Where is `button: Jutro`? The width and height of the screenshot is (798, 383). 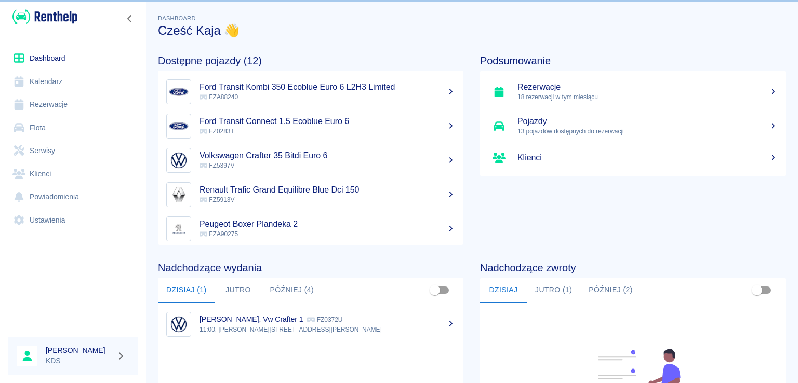
button: Jutro is located at coordinates (238, 290).